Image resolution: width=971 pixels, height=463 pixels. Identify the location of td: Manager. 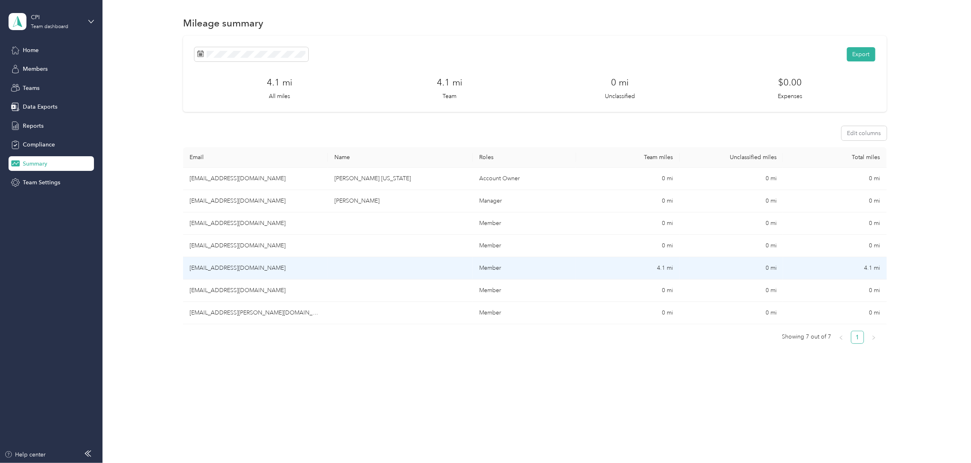
(524, 201).